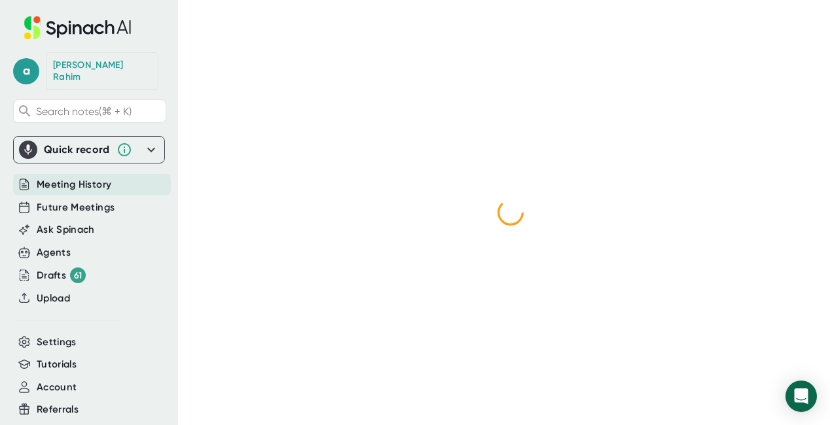 The width and height of the screenshot is (830, 425). I want to click on span: Future Meetings, so click(75, 207).